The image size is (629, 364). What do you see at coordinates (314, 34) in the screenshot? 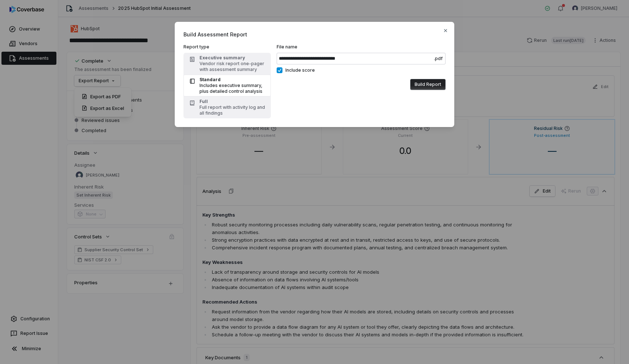
I see `span: Build Assessment Report` at bounding box center [314, 34].